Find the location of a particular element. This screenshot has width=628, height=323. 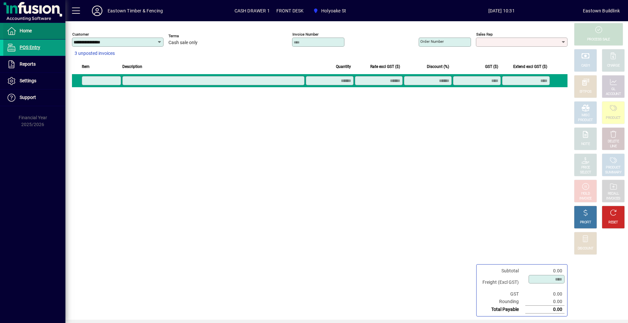

div: RECALL is located at coordinates (613, 194).